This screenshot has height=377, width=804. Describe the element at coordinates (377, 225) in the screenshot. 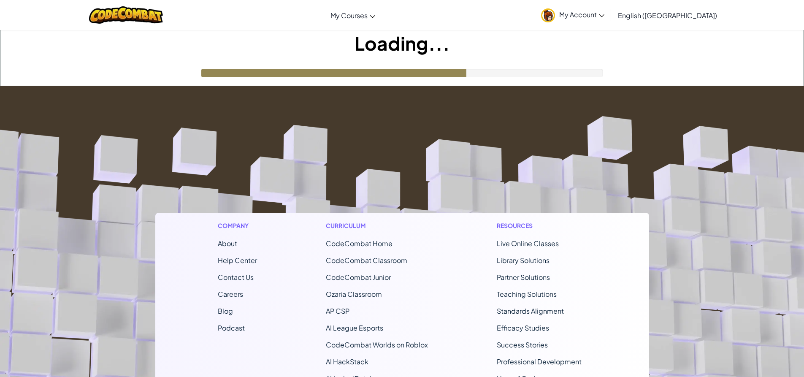

I see `h1: Curriculum` at that location.